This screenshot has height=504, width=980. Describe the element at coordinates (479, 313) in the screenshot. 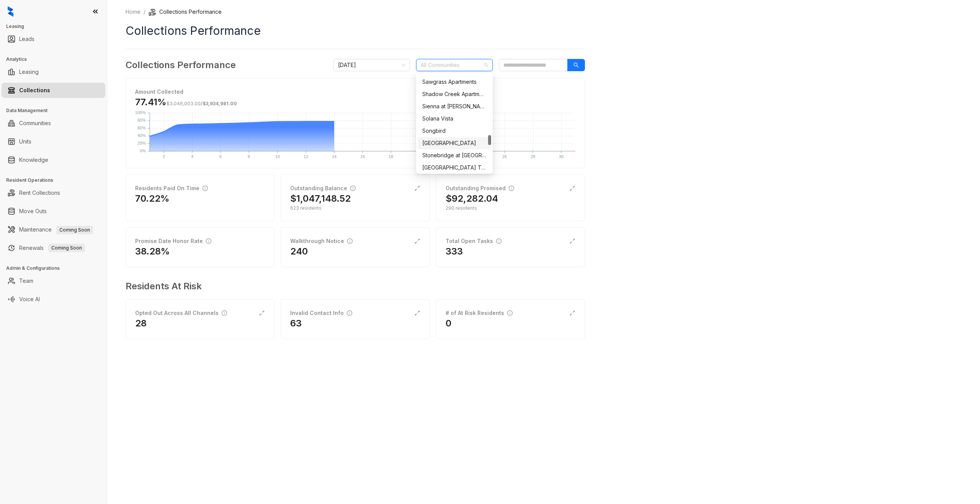

I see `div: # of At Risk Residents` at that location.